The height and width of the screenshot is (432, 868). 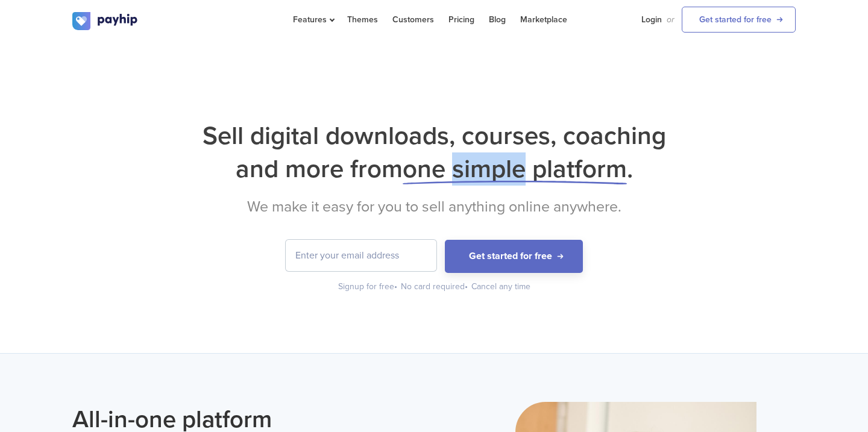 I want to click on span: Features, so click(x=312, y=20).